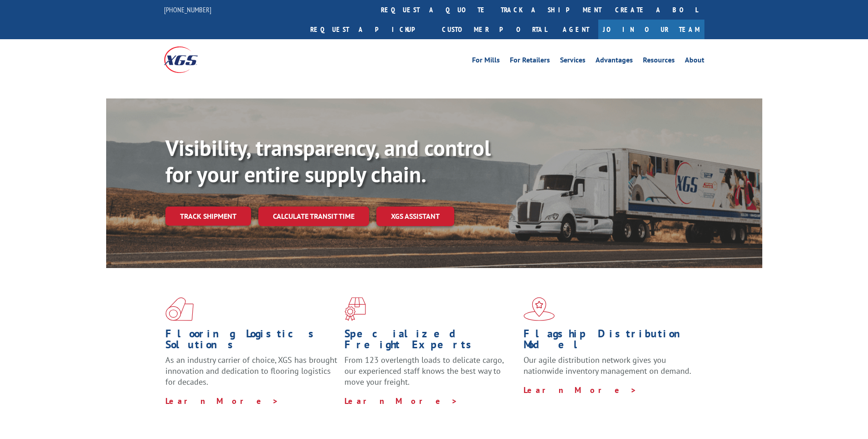  Describe the element at coordinates (486, 62) in the screenshot. I see `a: For Mills` at that location.